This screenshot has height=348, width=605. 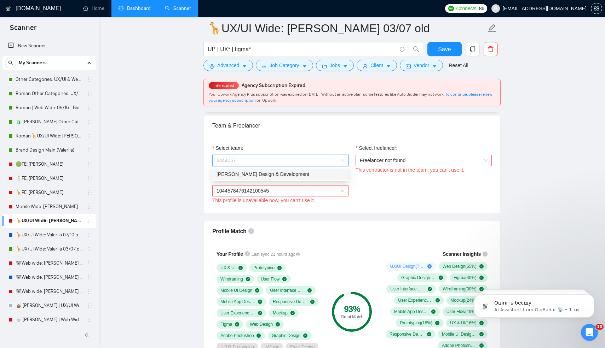 What do you see at coordinates (49, 235) in the screenshot?
I see `a: 🦒UX/UI Wide: Valeriia 07/10 portfolio` at bounding box center [49, 235].